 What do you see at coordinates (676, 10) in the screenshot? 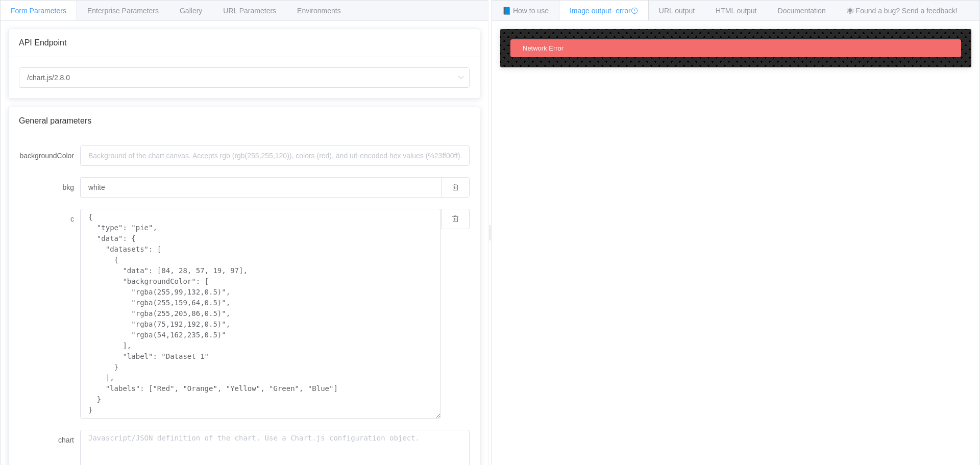
I see `span: URL output` at bounding box center [676, 10].